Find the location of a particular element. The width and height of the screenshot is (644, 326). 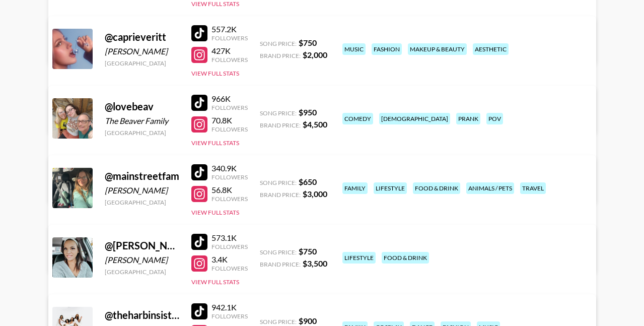

div: 56.8K is located at coordinates (230, 190).